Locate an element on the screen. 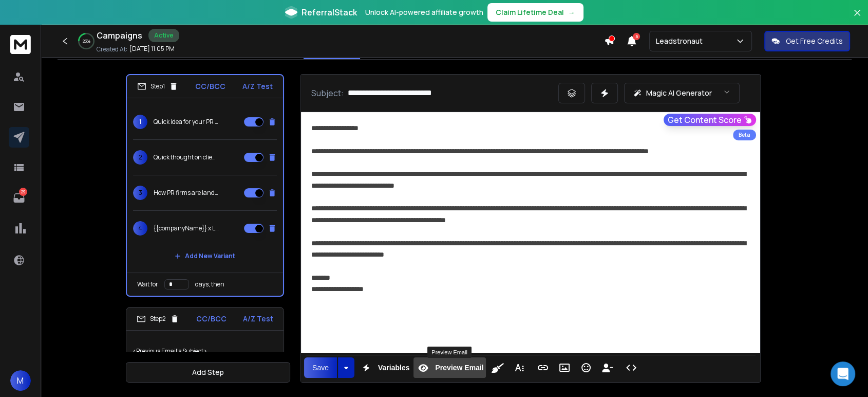 The width and height of the screenshot is (868, 397). button: Clean HTML is located at coordinates (498, 367).